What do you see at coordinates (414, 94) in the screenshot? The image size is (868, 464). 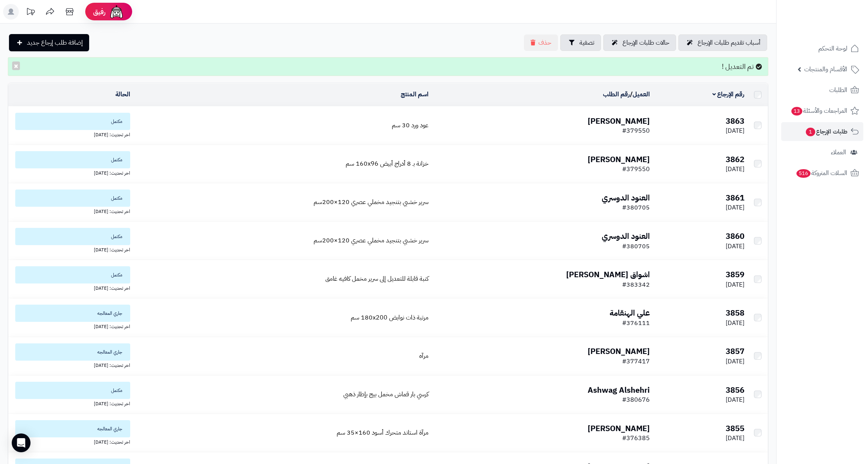 I see `a: اسم المنتج` at bounding box center [414, 94].